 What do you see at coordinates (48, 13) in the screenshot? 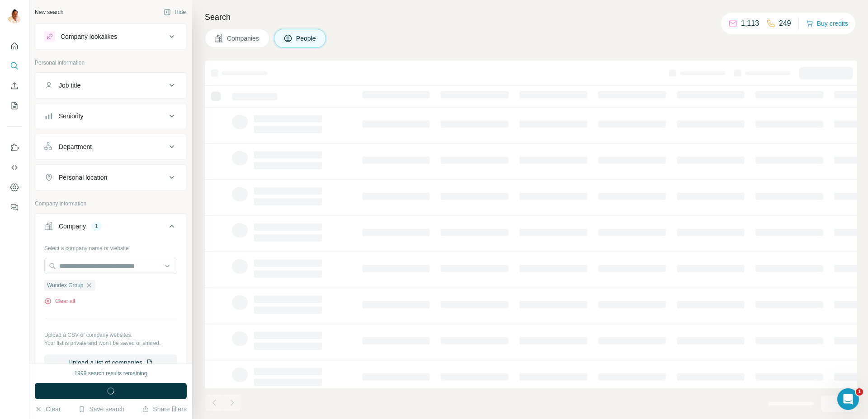
I see `div: New search` at bounding box center [48, 13].